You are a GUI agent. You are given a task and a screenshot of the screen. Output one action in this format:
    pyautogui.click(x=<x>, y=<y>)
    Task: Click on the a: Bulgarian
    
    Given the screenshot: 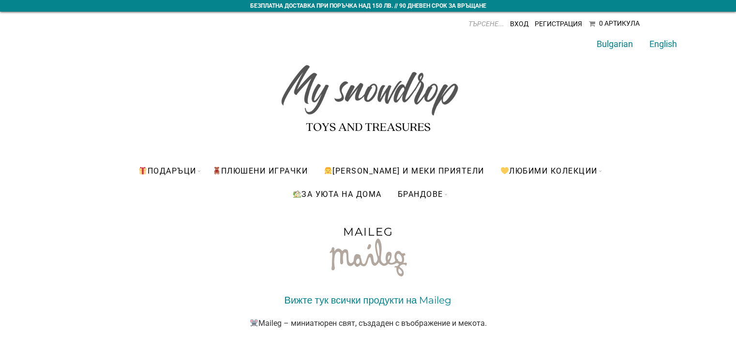 What is the action you would take?
    pyautogui.click(x=615, y=44)
    